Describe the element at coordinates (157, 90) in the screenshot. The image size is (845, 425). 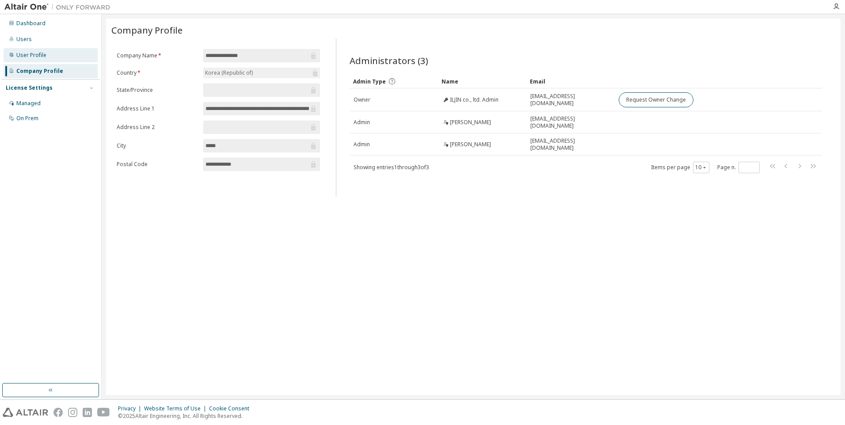
I see `label: State/Province` at that location.